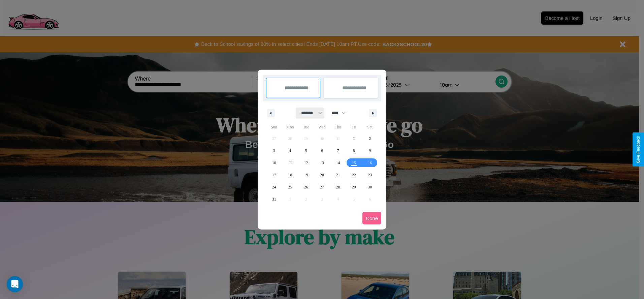 The width and height of the screenshot is (644, 299). What do you see at coordinates (370, 175) in the screenshot?
I see `button: 23` at bounding box center [370, 175].